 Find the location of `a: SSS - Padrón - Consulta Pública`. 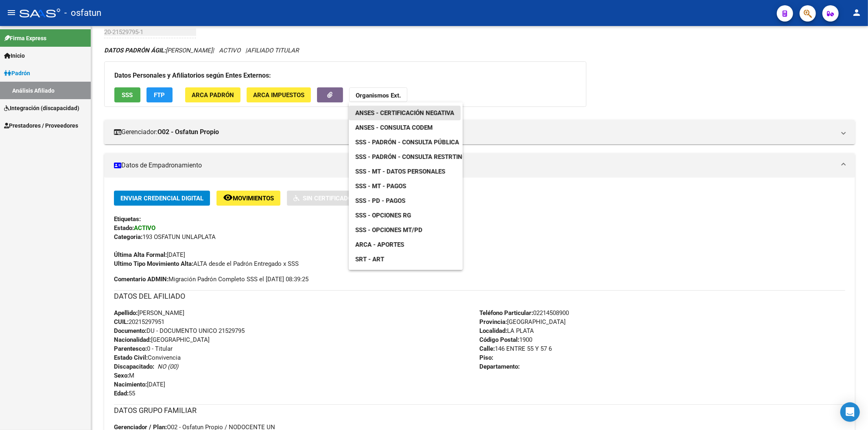

a: SSS - Padrón - Consulta Pública is located at coordinates (407, 142).